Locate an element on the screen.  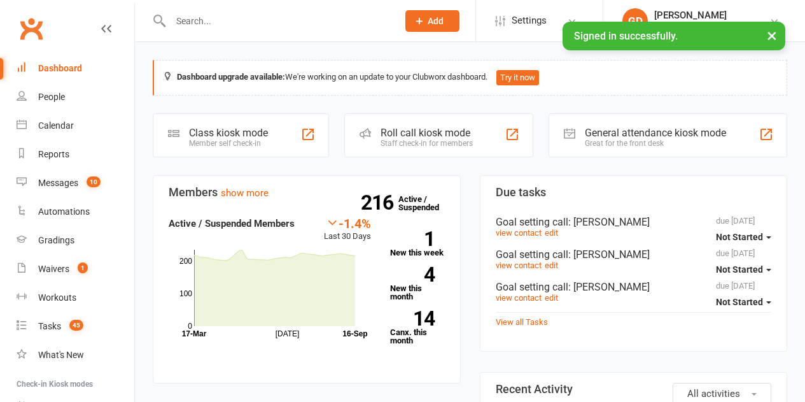
div: Last 30 Days is located at coordinates (348, 229).